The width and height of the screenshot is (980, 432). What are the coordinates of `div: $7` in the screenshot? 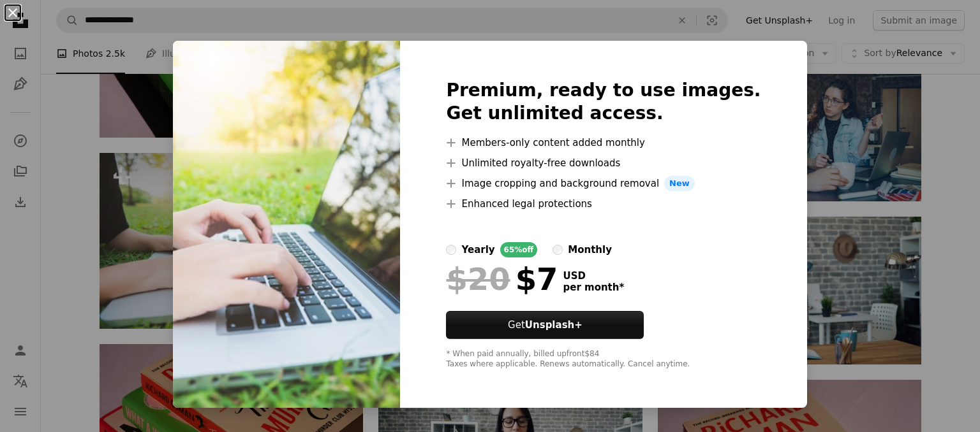 It's located at (501, 279).